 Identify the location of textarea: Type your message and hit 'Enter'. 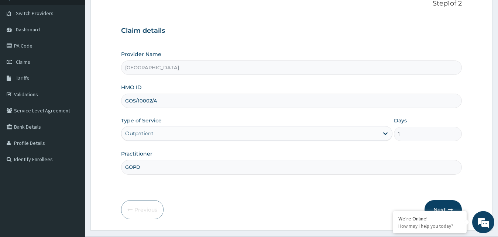
(72, 172).